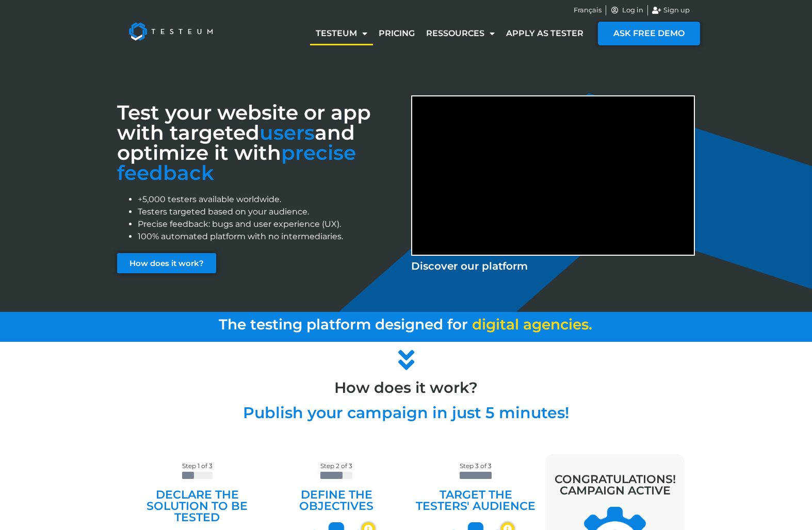  What do you see at coordinates (336, 500) in the screenshot?
I see `h2: Define the objectives` at bounding box center [336, 500].